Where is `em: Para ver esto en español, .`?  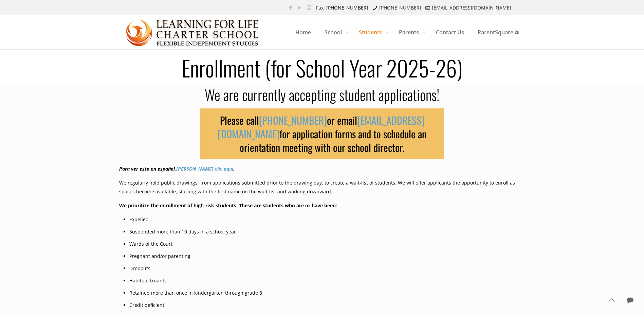
em: Para ver esto en español, . is located at coordinates (177, 168).